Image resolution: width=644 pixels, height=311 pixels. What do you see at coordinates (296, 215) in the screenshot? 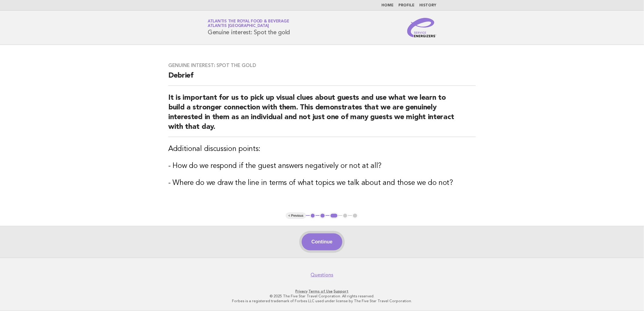
I see `button: < Previous` at bounding box center [296, 215].